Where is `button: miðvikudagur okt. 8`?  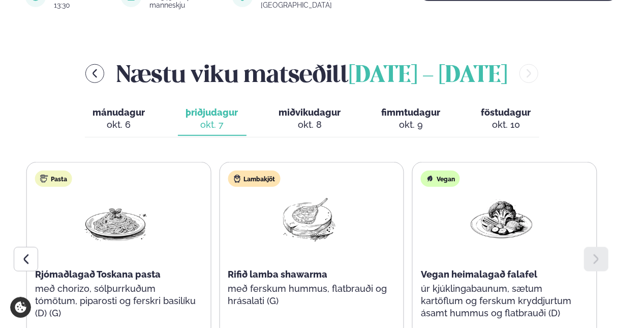
button: miðvikudagur okt. 8 is located at coordinates (310, 119).